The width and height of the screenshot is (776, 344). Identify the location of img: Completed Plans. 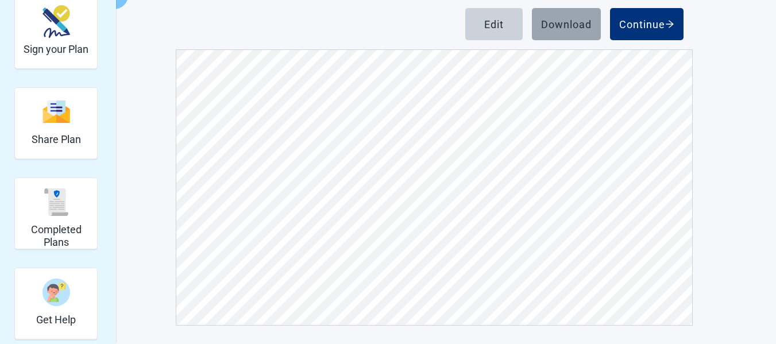
(56, 202).